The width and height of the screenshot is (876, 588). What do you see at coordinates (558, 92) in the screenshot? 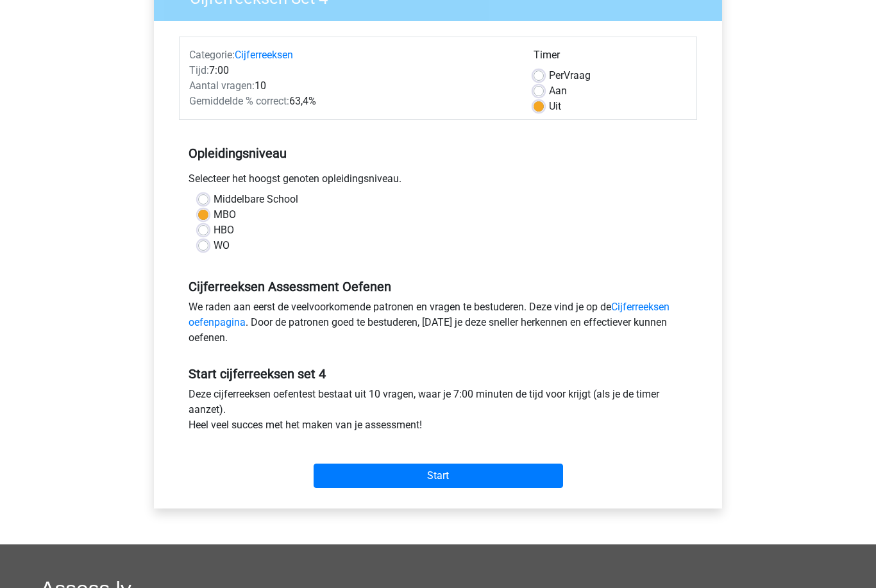
I see `label: Aan` at bounding box center [558, 92].